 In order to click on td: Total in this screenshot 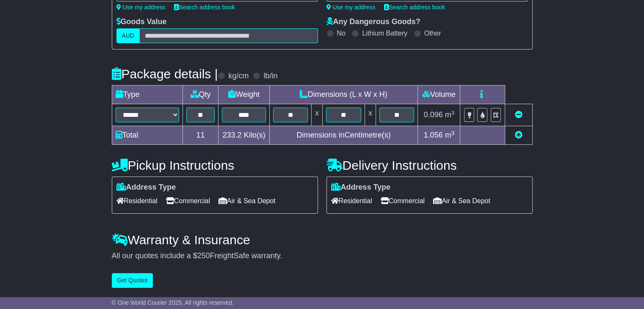, I will do `click(147, 135)`.